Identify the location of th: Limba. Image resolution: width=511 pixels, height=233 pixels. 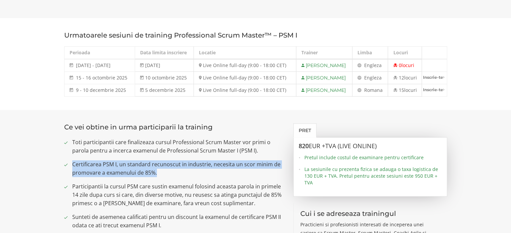
(370, 53).